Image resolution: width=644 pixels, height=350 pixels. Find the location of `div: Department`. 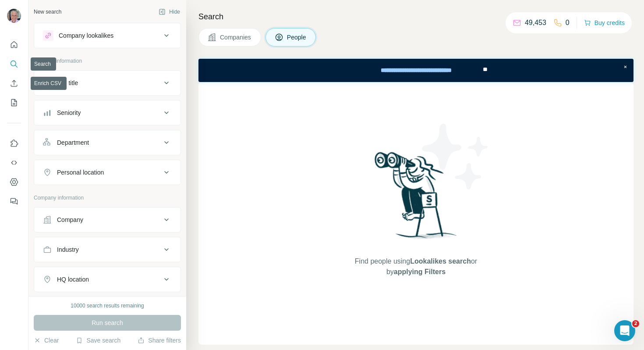

div: Department is located at coordinates (73, 142).